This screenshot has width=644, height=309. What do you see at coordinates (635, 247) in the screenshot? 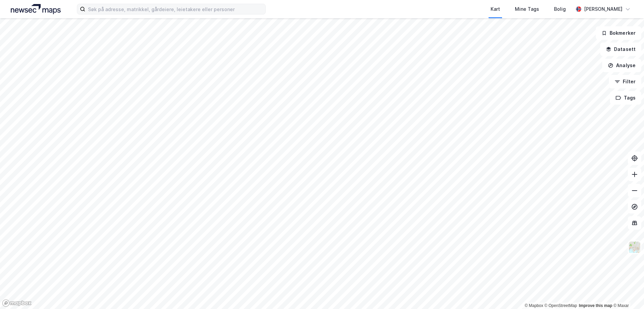
I see `img: Z` at bounding box center [635, 247].